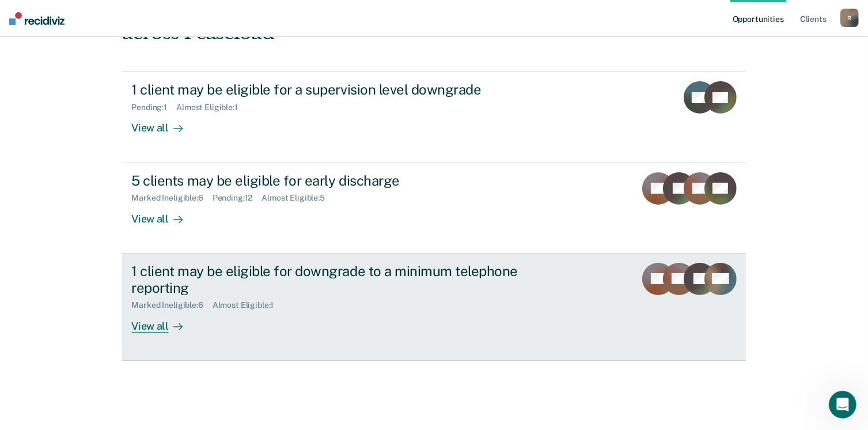 The width and height of the screenshot is (868, 430). What do you see at coordinates (333, 280) in the screenshot?
I see `div: 1 client may be eligible for downgrade to a minimum telephone reporting` at bounding box center [333, 280].